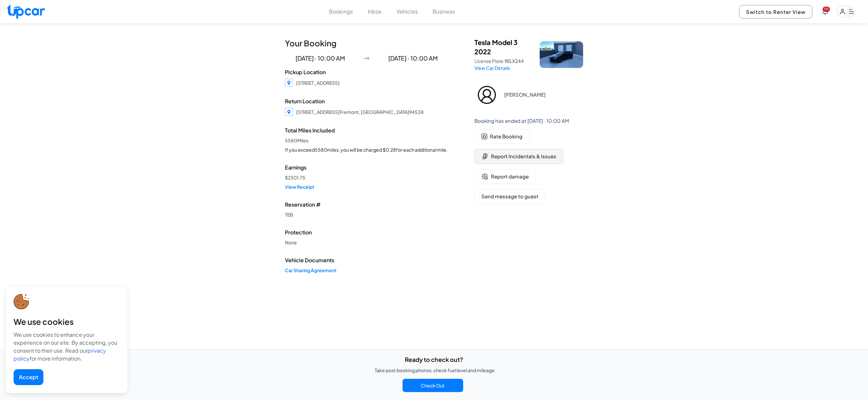  I want to click on button: charge for incidentalsReport Incidentals & Issues, so click(519, 156).